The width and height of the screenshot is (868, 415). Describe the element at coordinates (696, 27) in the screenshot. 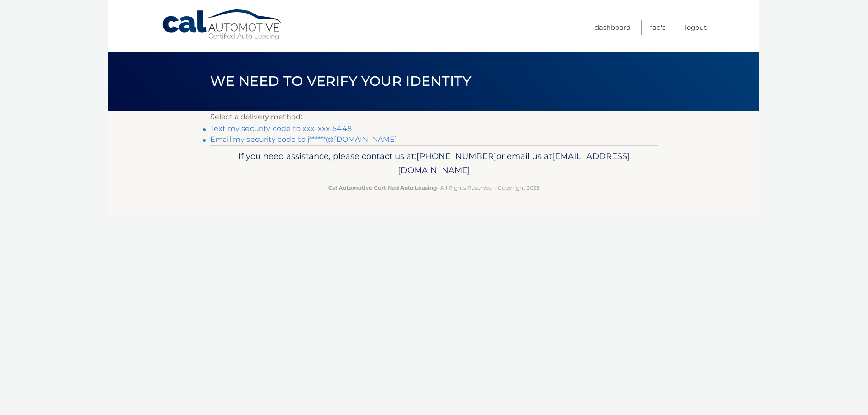

I see `a: Logout` at that location.